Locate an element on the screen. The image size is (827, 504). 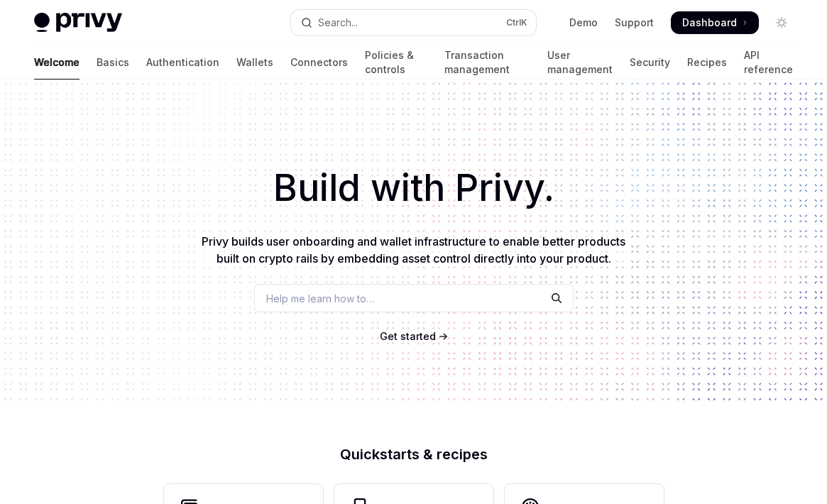
a: Support is located at coordinates (634, 23).